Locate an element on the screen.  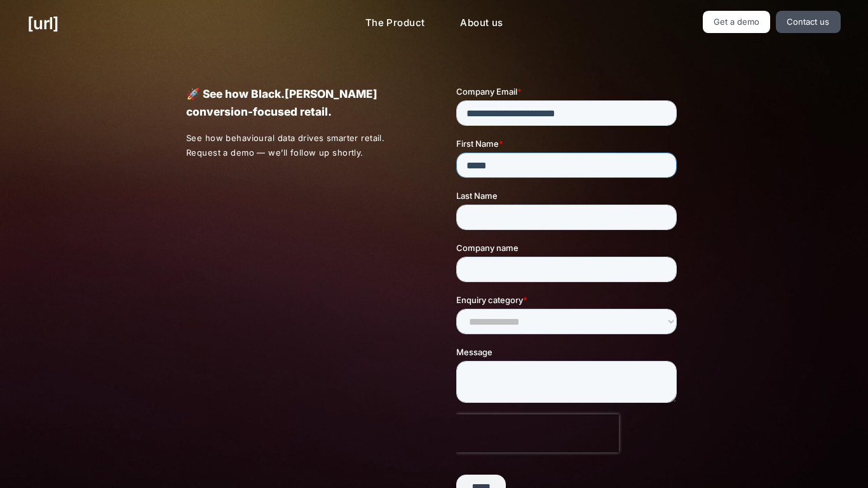
p: See how behavioural data drives smarter retail. Request a demo — we’ll follow up shortly. is located at coordinates (300, 146).